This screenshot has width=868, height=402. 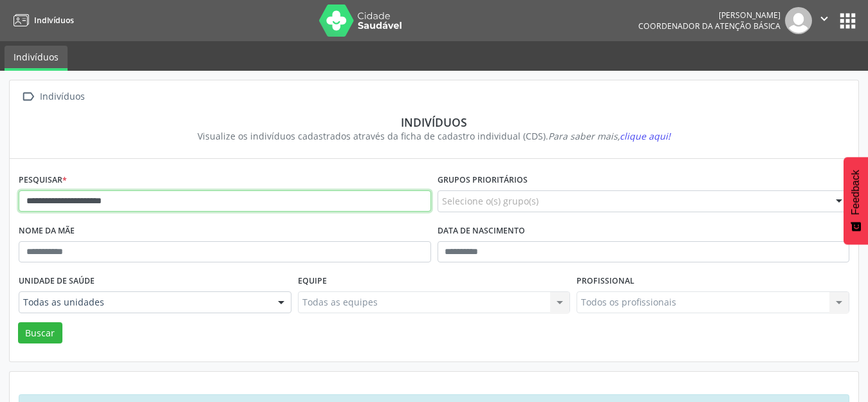 What do you see at coordinates (798, 21) in the screenshot?
I see `img: img` at bounding box center [798, 21].